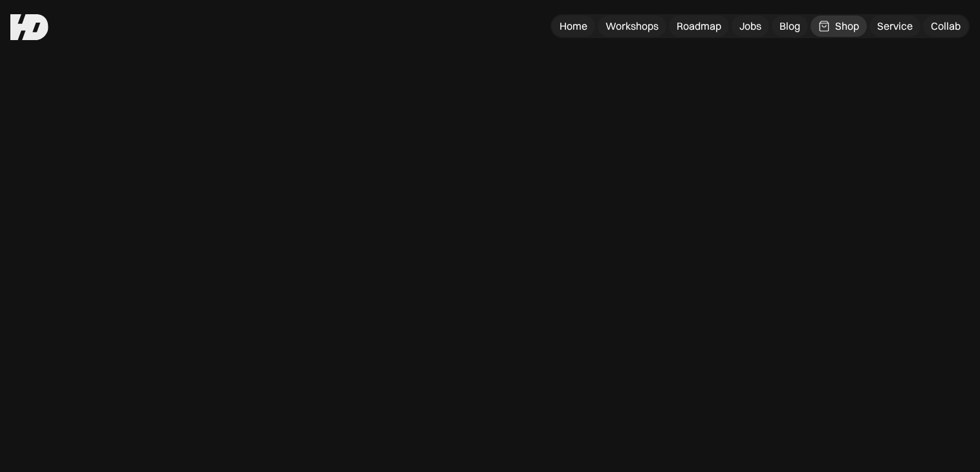  Describe the element at coordinates (946, 26) in the screenshot. I see `a: Collab` at that location.